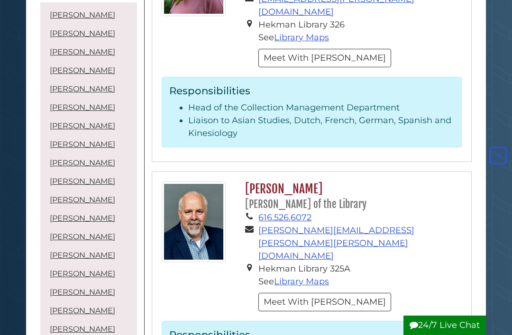  What do you see at coordinates (321, 127) in the screenshot?
I see `li: Liaison to Asian Studies, Dutch, French, German, Spanish and Kinesiology` at bounding box center [321, 127].